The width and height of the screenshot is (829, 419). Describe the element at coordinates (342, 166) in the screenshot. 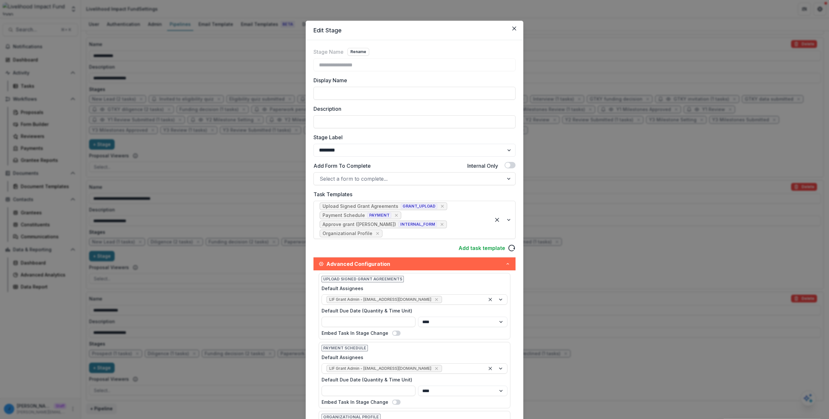

I see `label: Add Form To Complete` at that location.